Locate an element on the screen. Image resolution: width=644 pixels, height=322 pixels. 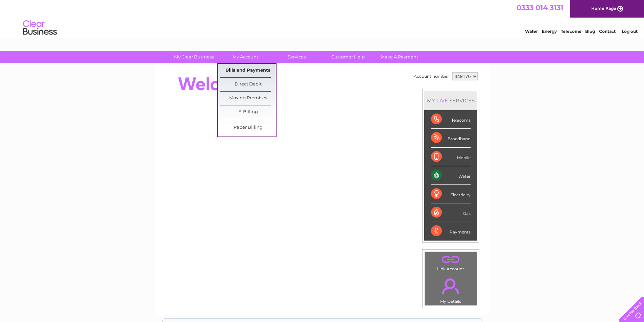
a: Paper Billing is located at coordinates (248, 128).